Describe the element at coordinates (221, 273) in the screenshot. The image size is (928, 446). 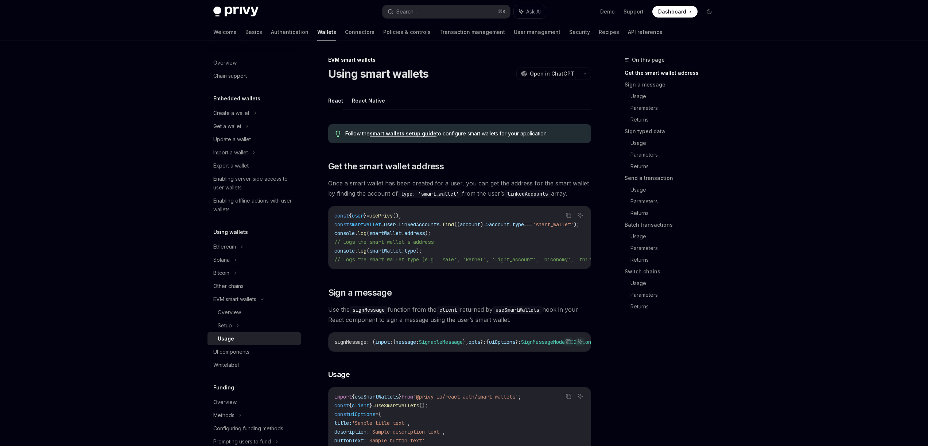
I see `div: Bitcoin` at that location.